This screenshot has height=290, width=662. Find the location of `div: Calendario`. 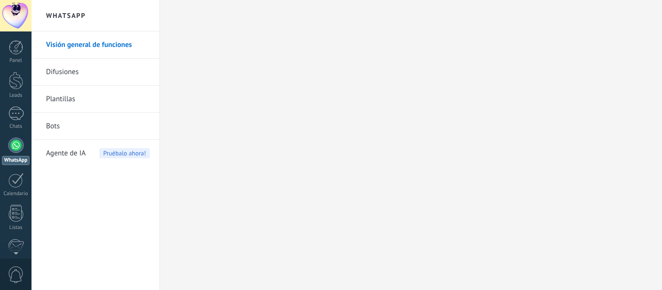

div: Calendario is located at coordinates (16, 194).